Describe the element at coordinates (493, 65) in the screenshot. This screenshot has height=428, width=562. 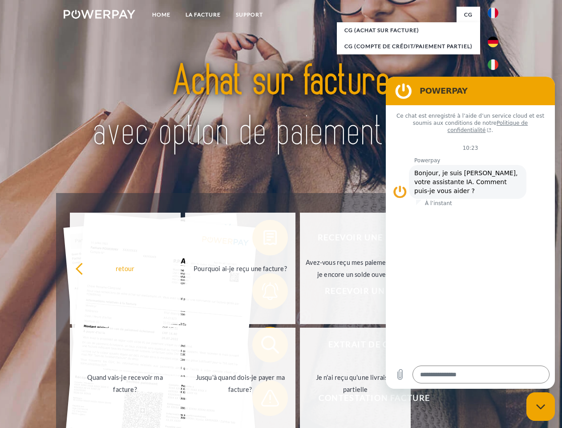
I see `img: it` at that location.